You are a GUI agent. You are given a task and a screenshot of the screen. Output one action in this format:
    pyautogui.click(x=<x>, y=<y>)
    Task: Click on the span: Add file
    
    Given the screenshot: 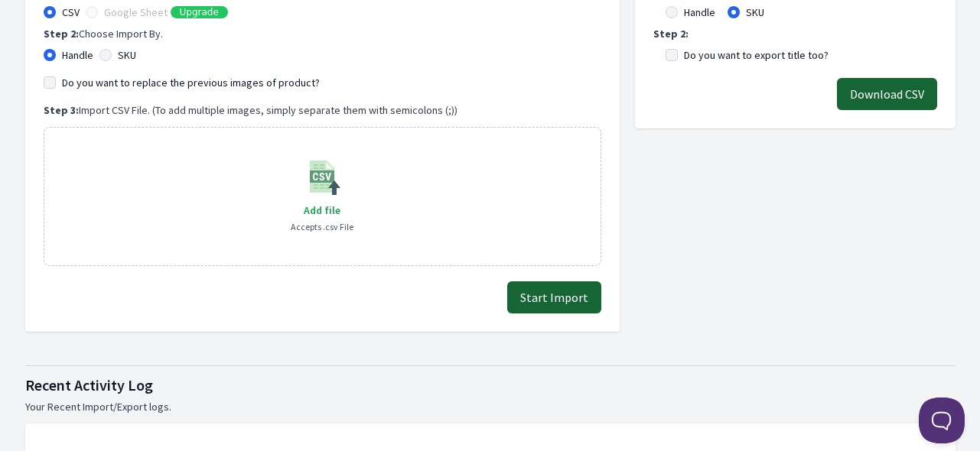 What is the action you would take?
    pyautogui.click(x=322, y=210)
    